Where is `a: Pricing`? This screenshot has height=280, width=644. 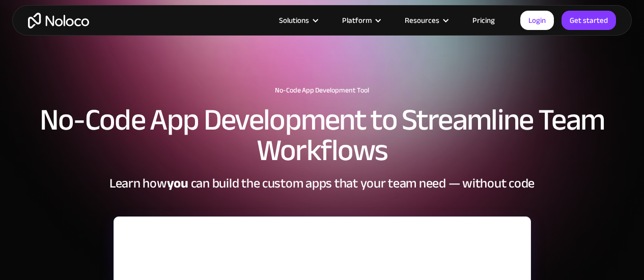 a: Pricing is located at coordinates (484, 20).